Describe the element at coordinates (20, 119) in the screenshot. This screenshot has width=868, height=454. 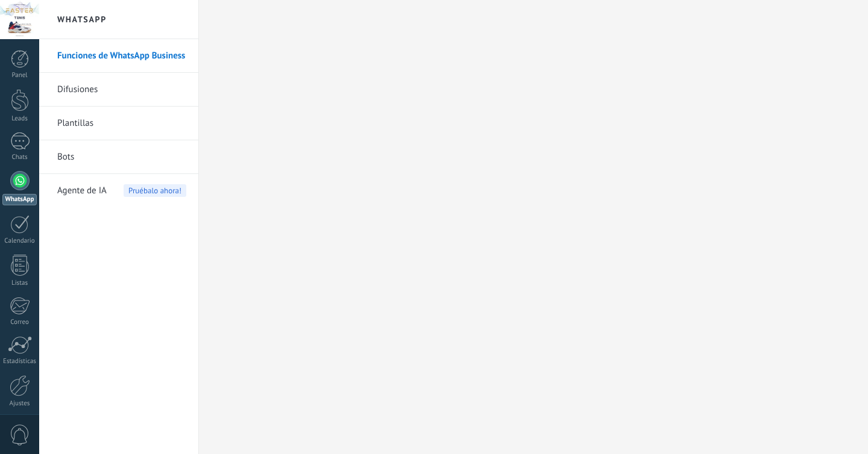
I see `div: Leads` at that location.